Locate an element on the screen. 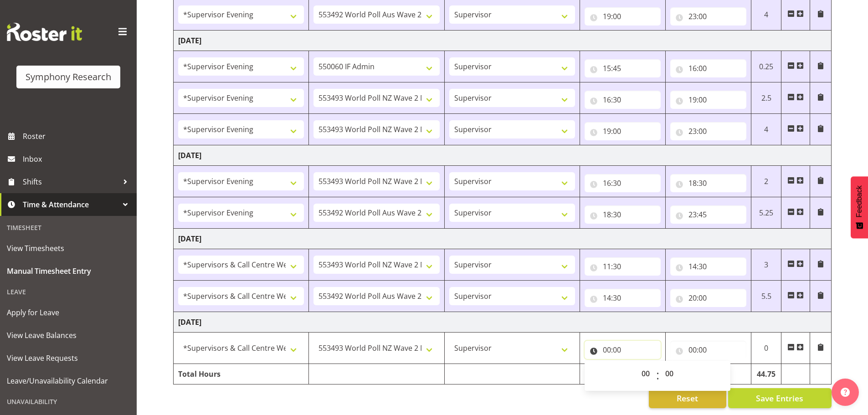 The width and height of the screenshot is (868, 415). button: Reset is located at coordinates (687, 398).